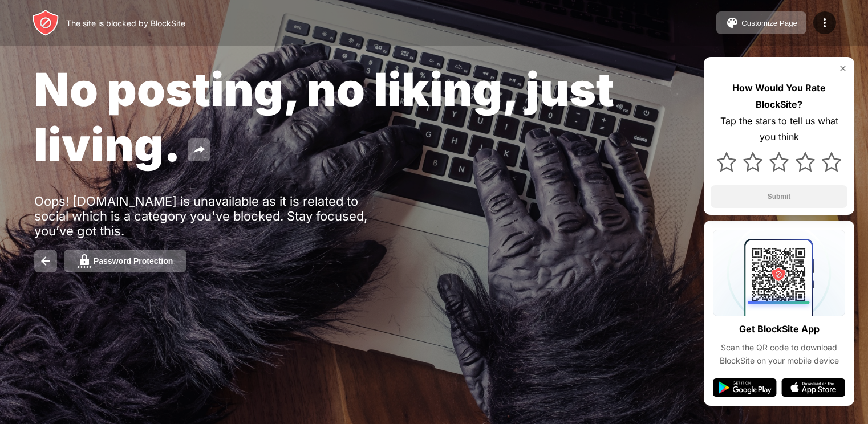  What do you see at coordinates (779, 96) in the screenshot?
I see `div: How Would You Rate BlockSite?` at bounding box center [779, 96].